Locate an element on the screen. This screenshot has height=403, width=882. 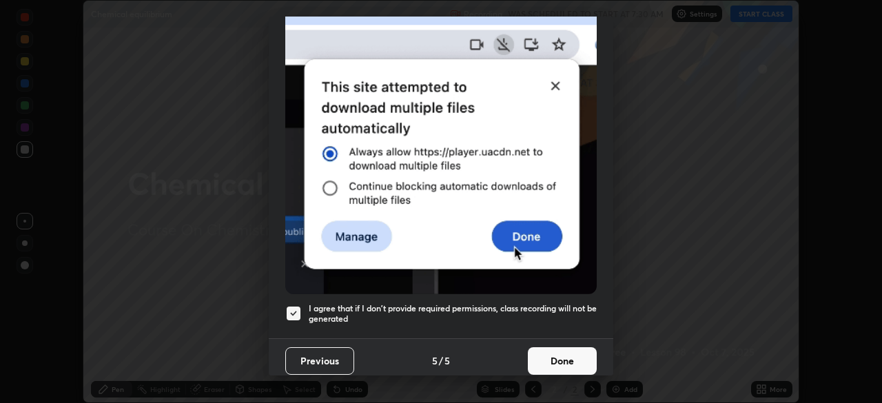
h5: I agree that if I don't provide required permissions, class recording will not be generated is located at coordinates (453, 314).